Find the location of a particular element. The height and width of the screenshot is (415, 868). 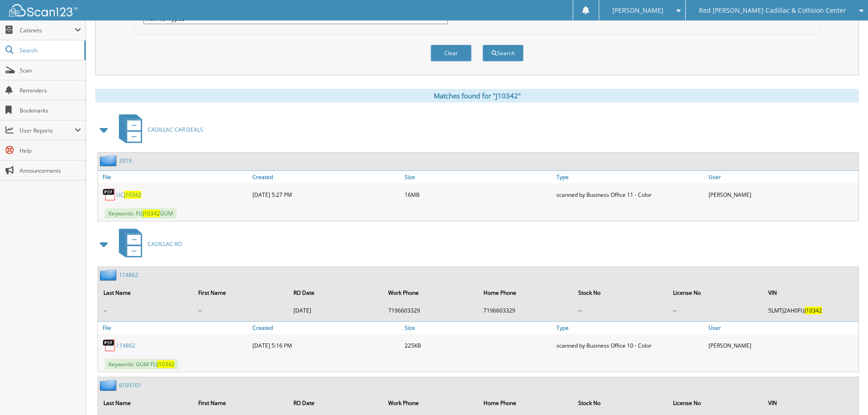

span: Keywords: GUM FU is located at coordinates (142, 364).